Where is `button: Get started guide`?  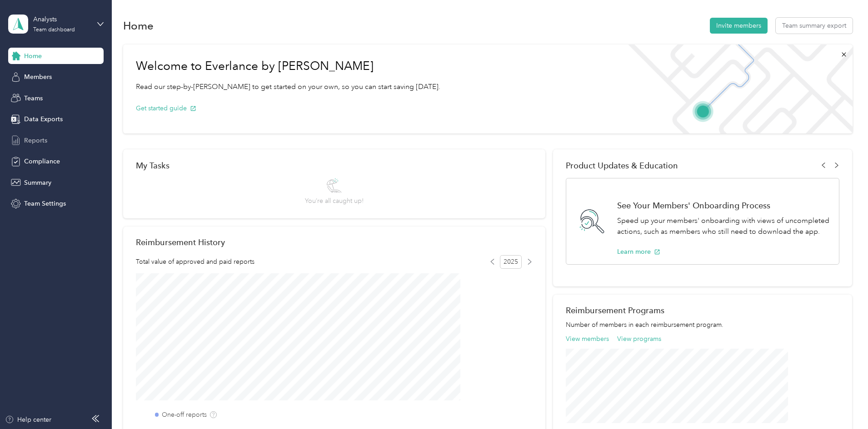
button: Get started guide is located at coordinates (166, 108).